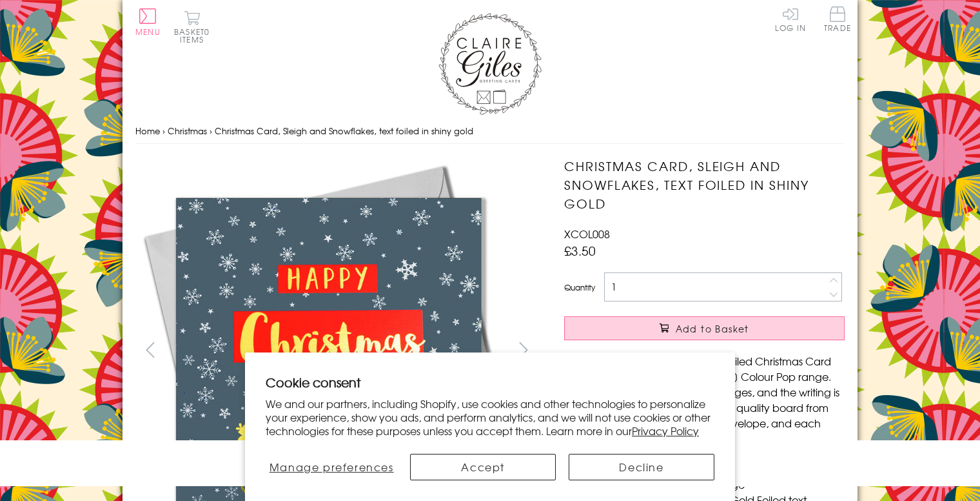  What do you see at coordinates (187, 131) in the screenshot?
I see `a: Christmas` at bounding box center [187, 131].